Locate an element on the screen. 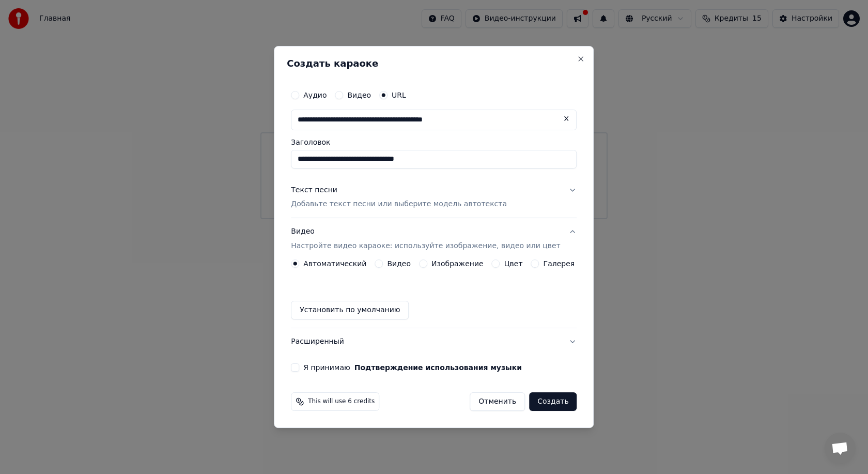 The image size is (868, 474). label: Цвет is located at coordinates (514, 264).